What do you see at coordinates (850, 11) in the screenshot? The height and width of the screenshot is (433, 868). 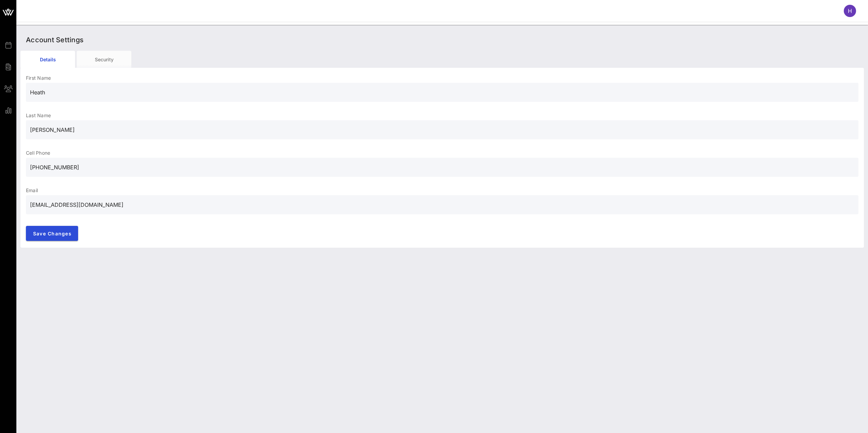 I see `span: H` at bounding box center [850, 11].